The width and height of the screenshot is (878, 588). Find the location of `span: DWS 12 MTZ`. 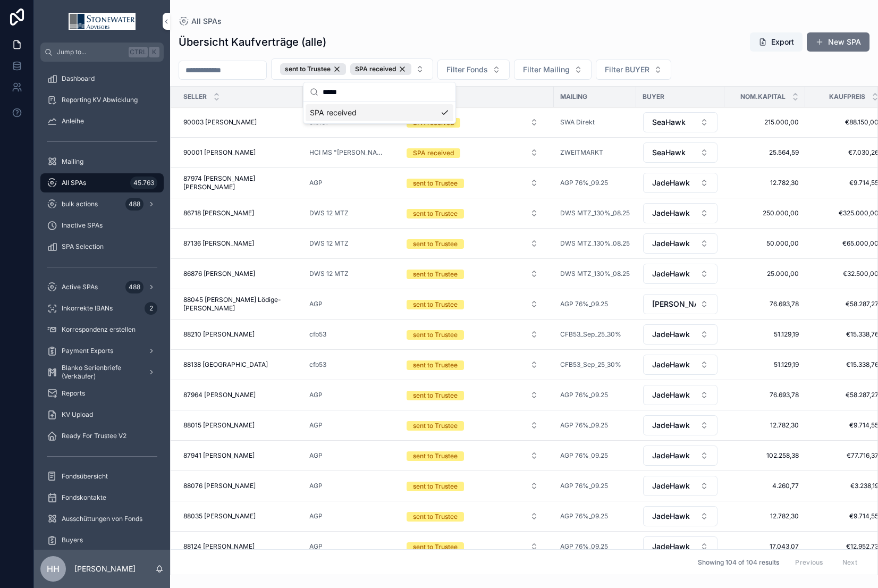

span: DWS 12 MTZ is located at coordinates (329, 274).